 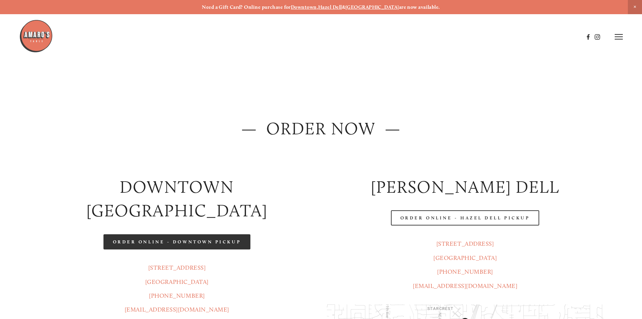 I want to click on strong: Hazel Dell, so click(x=330, y=7).